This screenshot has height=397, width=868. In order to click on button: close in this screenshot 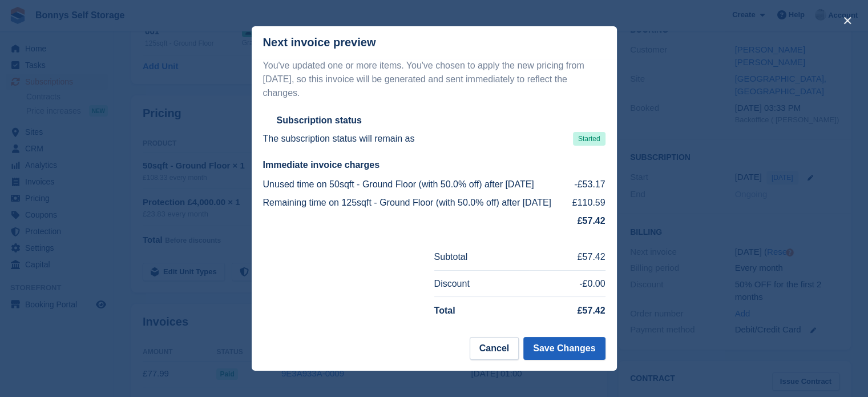, I will do `click(848, 20)`.